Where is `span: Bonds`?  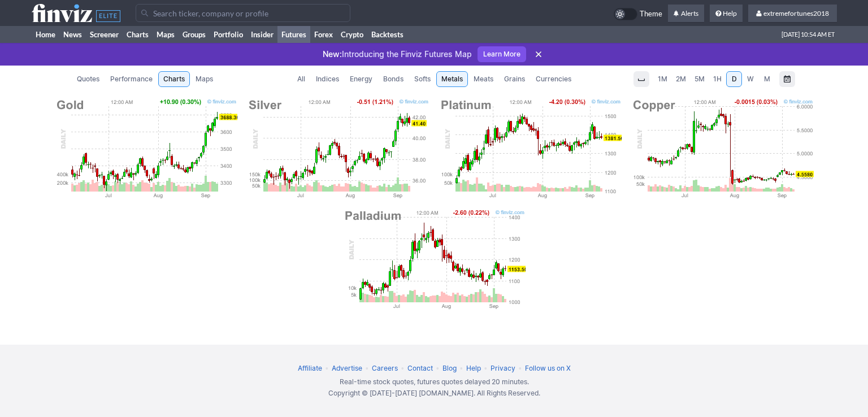 span: Bonds is located at coordinates (393, 79).